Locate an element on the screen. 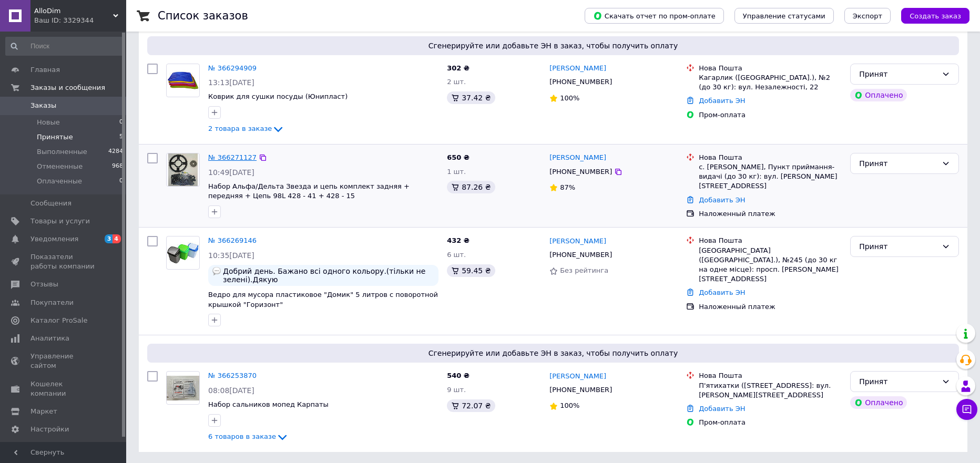 The height and width of the screenshot is (463, 980). span: Скачать отчет по пром-оплате is located at coordinates (654, 16).